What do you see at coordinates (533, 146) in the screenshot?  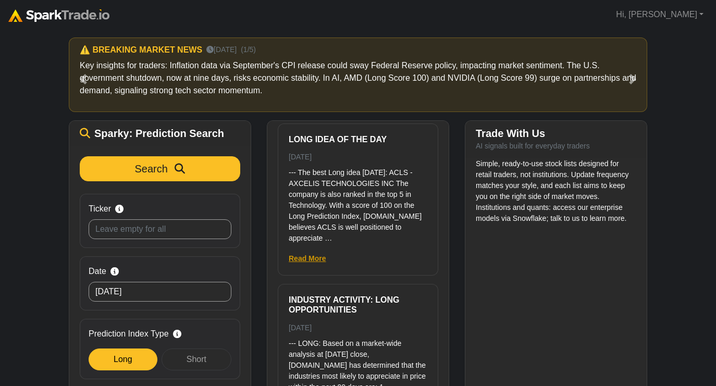 I see `small: AI signals built for everyday traders` at bounding box center [533, 146].